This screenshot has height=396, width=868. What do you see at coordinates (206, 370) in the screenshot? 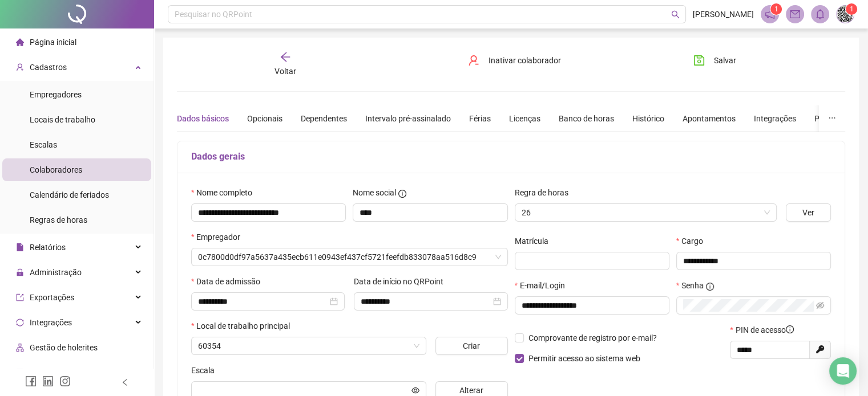
I see `label: Escala` at bounding box center [206, 370].